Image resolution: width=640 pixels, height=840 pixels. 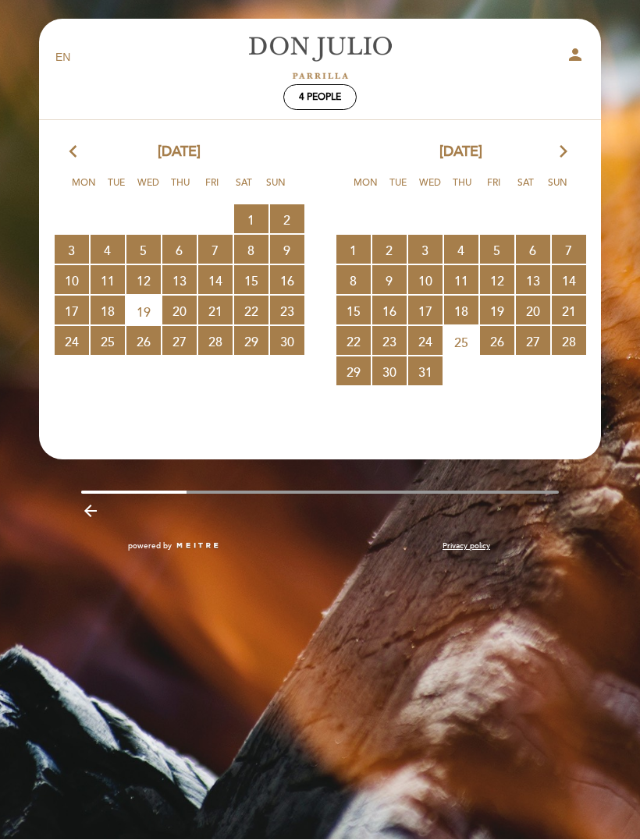 What do you see at coordinates (466, 546) in the screenshot?
I see `a: Privacy policy` at bounding box center [466, 546].